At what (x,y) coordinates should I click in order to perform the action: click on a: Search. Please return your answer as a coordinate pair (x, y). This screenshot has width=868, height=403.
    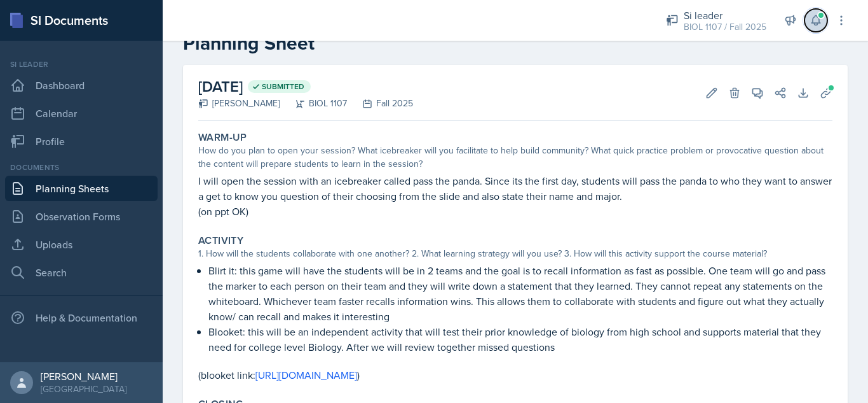
    Looking at the image, I should click on (82, 272).